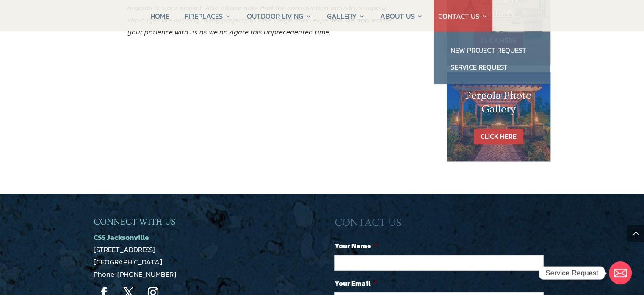 This screenshot has height=295, width=644. Describe the element at coordinates (356, 245) in the screenshot. I see `label: Your Name` at that location.